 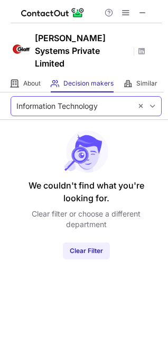 What do you see at coordinates (21, 49) in the screenshot?
I see `img: f8eda746343f7b7e5372cc4592a5874e` at bounding box center [21, 49].